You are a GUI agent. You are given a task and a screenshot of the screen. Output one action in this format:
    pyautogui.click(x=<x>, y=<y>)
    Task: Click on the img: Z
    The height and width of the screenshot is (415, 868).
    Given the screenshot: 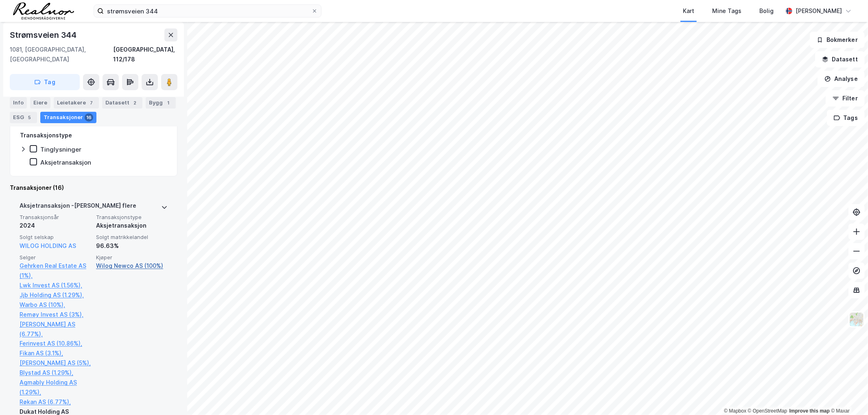 What is the action you would take?
    pyautogui.click(x=856, y=319)
    